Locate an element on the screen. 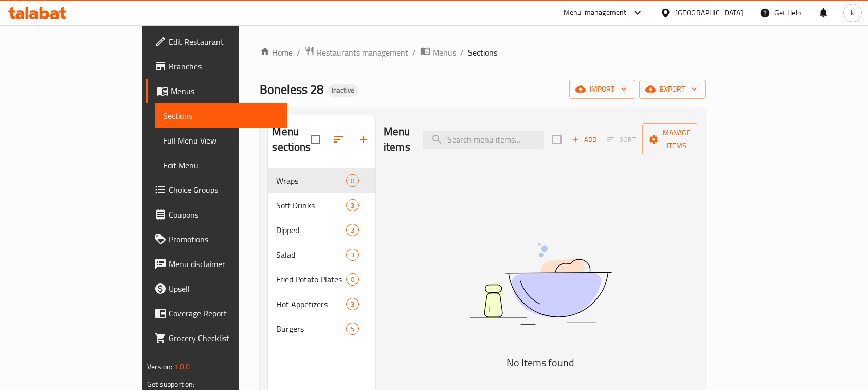 The image size is (868, 390). div: Fried Potato Plates0 is located at coordinates (322, 280).